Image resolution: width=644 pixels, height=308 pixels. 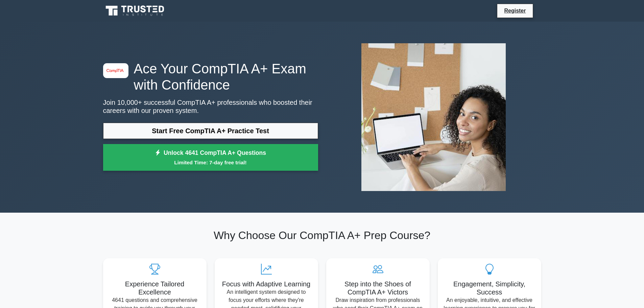 What do you see at coordinates (155, 288) in the screenshot?
I see `h5: Experience Tailored Excellence` at bounding box center [155, 288].